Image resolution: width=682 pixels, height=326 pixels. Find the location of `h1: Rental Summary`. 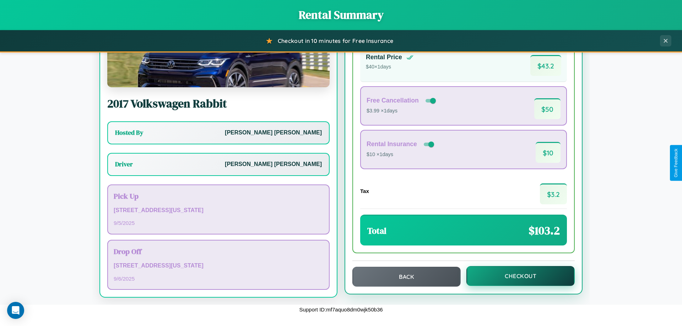

h1: Rental Summary is located at coordinates (341, 15).